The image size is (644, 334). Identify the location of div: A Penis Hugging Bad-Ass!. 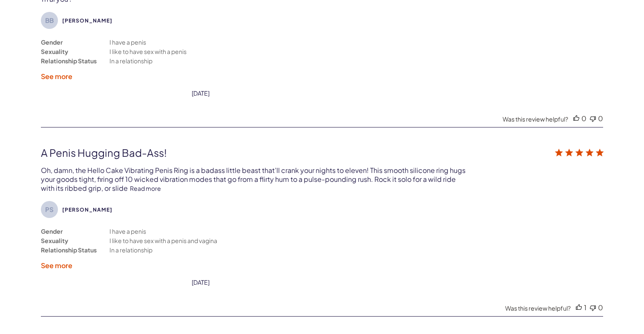
(265, 153).